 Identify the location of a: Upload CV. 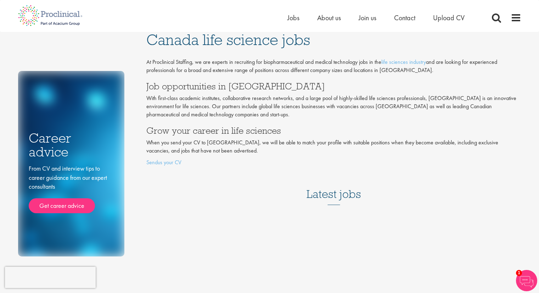
(449, 18).